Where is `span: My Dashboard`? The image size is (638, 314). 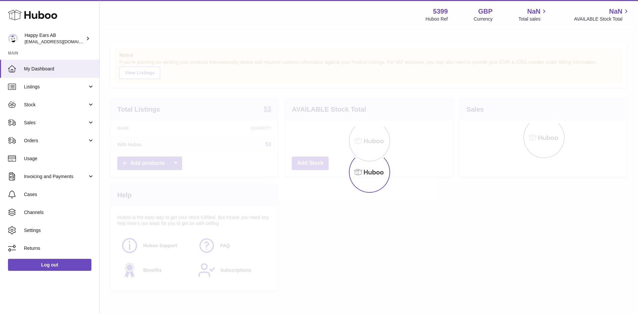
span: My Dashboard is located at coordinates (59, 69).